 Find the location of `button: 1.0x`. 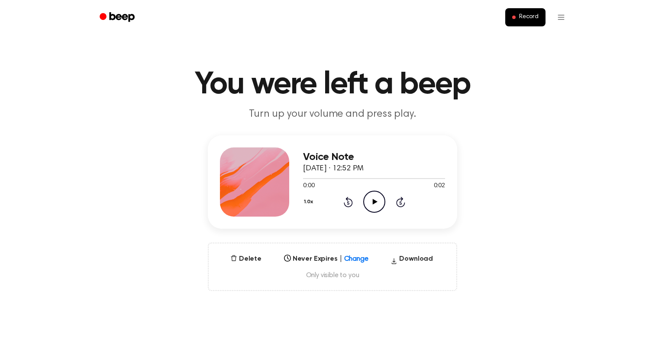

button: 1.0x is located at coordinates (309, 202).